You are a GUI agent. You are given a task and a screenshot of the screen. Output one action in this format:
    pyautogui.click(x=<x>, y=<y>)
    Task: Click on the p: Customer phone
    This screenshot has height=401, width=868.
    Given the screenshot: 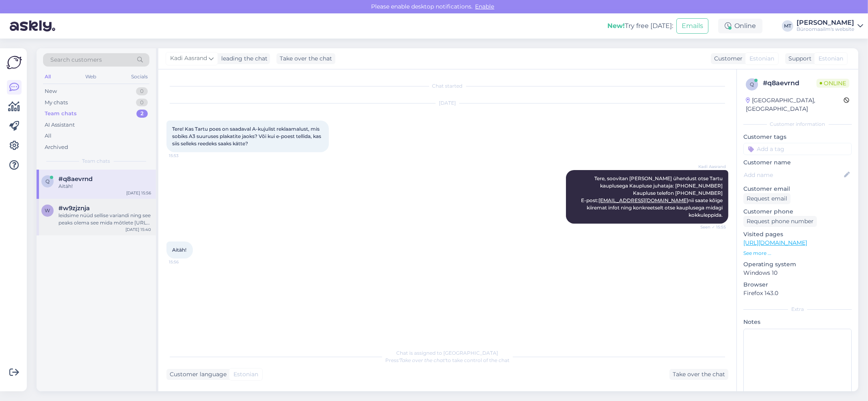 What is the action you would take?
    pyautogui.click(x=797, y=211)
    